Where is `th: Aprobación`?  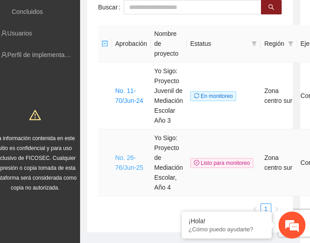
th: Aprobación is located at coordinates (131, 44).